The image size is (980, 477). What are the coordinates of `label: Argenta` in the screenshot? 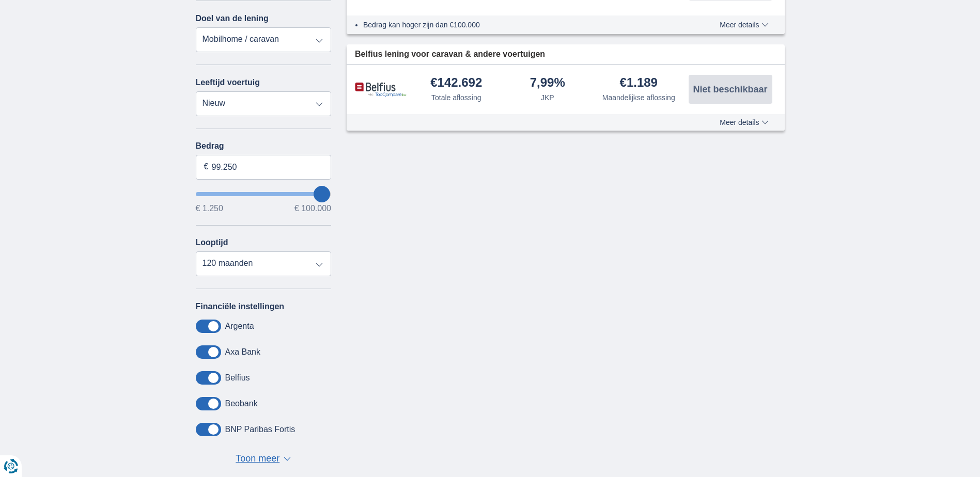 It's located at (240, 326).